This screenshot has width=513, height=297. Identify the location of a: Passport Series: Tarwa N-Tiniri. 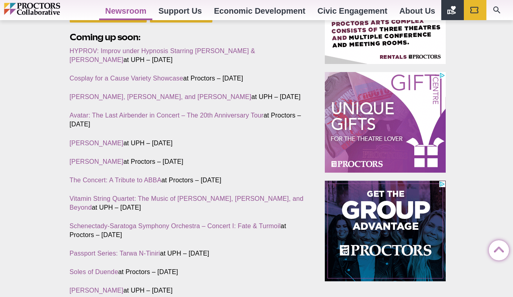
(115, 253).